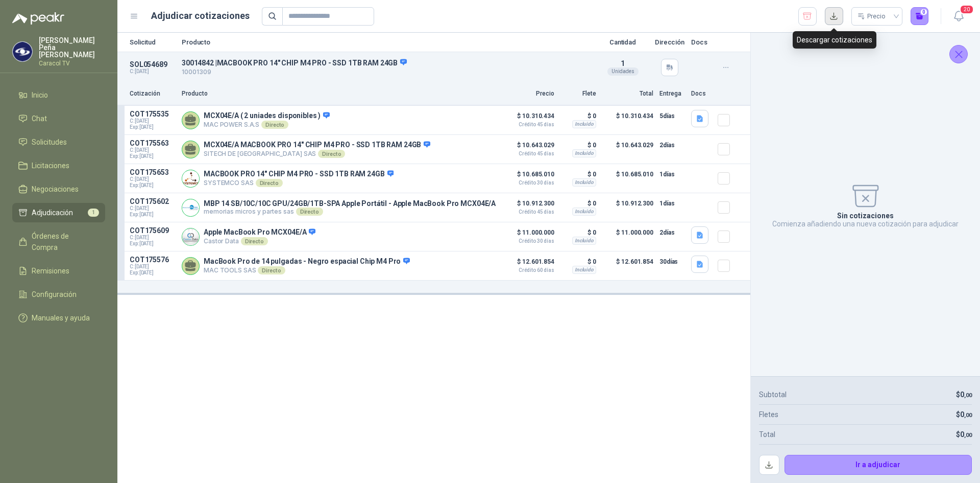 The width and height of the screenshot is (980, 483). I want to click on span: Órdenes de Compra, so click(63, 242).